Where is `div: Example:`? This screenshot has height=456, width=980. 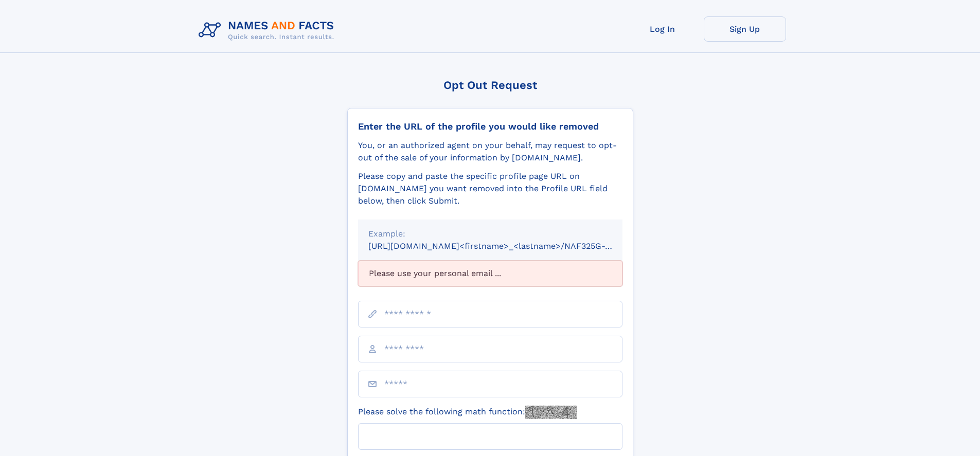 div: Example: is located at coordinates (490, 233).